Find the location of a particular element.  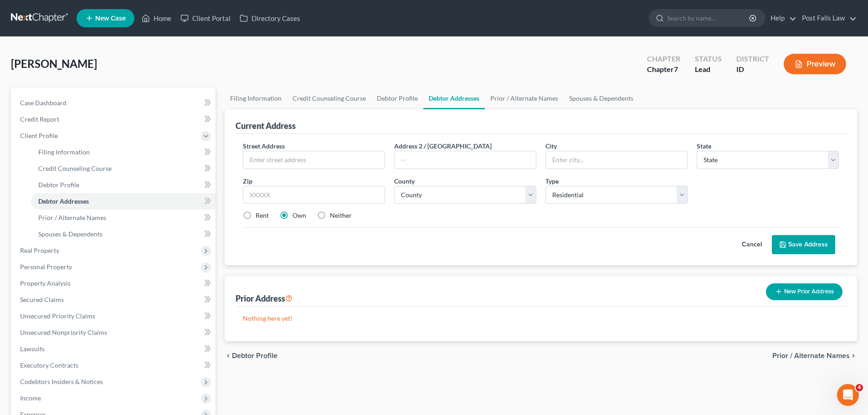

button: chevron_left Debtor Profile is located at coordinates (251, 356).